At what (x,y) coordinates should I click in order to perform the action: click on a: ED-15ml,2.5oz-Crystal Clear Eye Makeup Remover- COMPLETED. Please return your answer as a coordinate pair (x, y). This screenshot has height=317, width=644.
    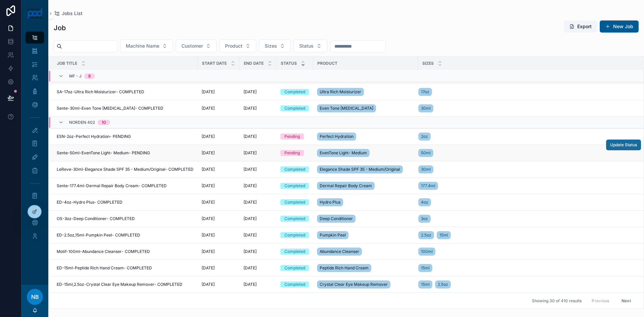
    Looking at the image, I should click on (125, 285).